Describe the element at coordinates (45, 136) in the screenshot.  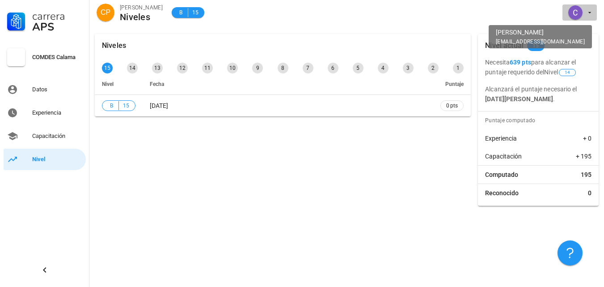
I see `a: Capacitación` at that location.